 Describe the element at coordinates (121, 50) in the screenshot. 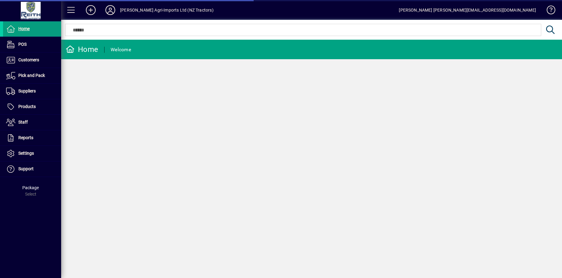

I see `div: Welcome` at that location.